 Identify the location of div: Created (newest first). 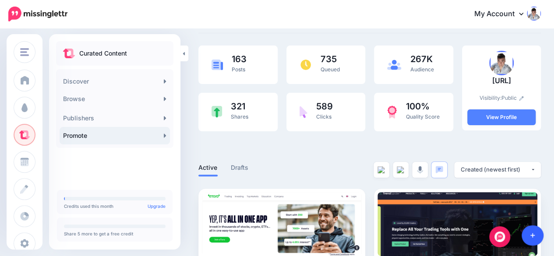
(495, 169).